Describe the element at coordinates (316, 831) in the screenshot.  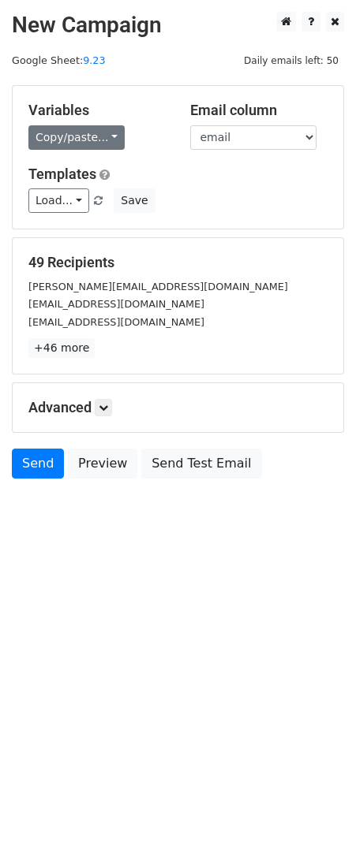
I see `div: 聊天小组件` at that location.